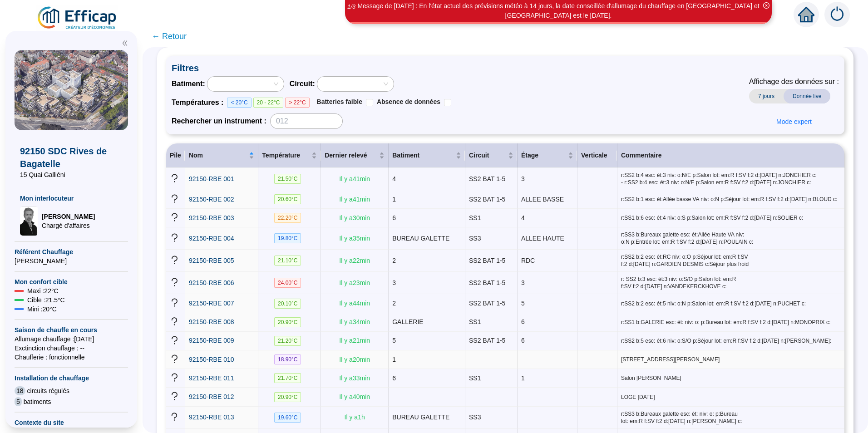 This screenshot has height=433, width=868. I want to click on span: batiments, so click(37, 402).